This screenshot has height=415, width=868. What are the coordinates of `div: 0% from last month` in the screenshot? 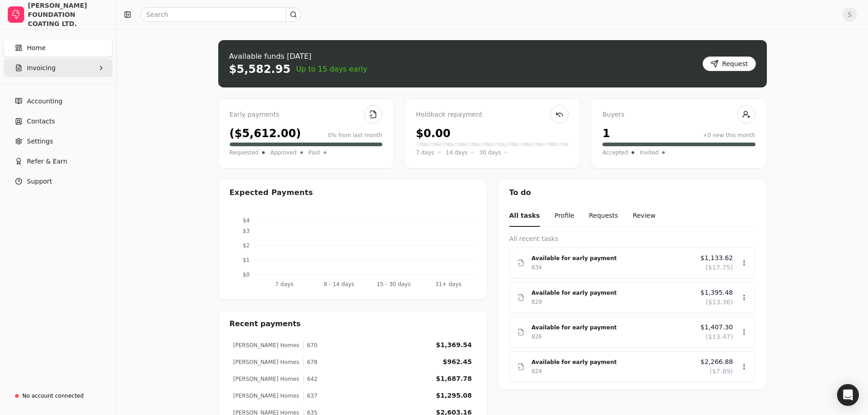 It's located at (355, 135).